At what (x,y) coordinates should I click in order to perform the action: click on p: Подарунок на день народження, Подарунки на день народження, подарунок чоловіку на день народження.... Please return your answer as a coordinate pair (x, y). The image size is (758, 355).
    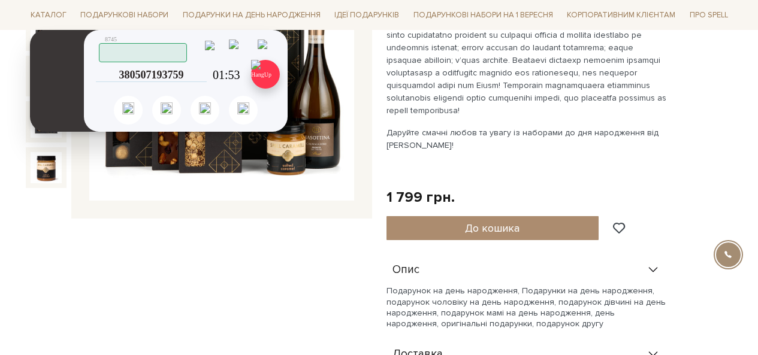
    Looking at the image, I should click on (526, 307).